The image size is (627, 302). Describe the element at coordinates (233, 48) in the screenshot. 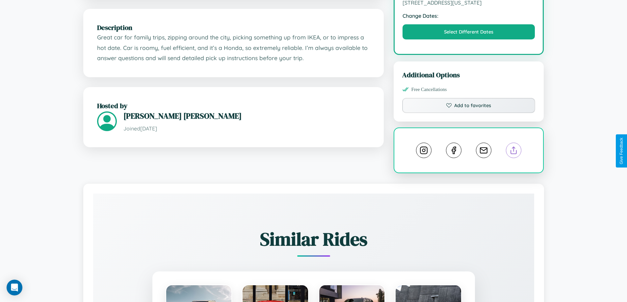

I see `p: Great car for family trips, zipping around the city, picking something up from IKEA, or to impres...` at that location.